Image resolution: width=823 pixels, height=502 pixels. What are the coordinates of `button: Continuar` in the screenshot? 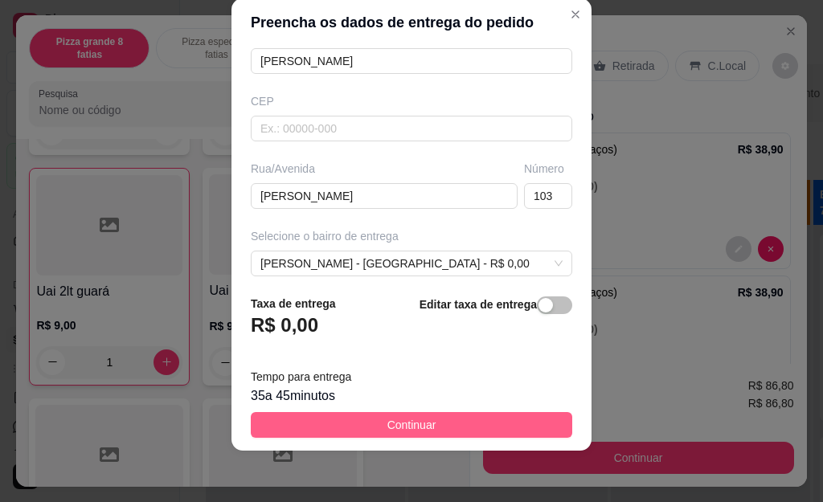 It's located at (412, 425).